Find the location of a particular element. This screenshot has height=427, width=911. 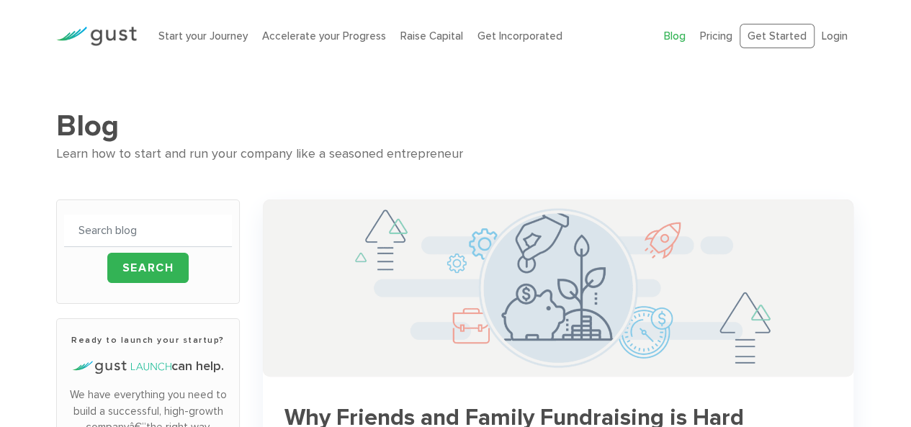

input: Search is located at coordinates (148, 268).